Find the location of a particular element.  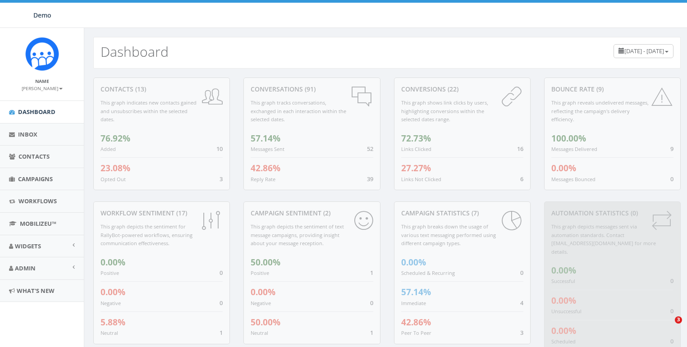

div: conversations is located at coordinates (312, 89).